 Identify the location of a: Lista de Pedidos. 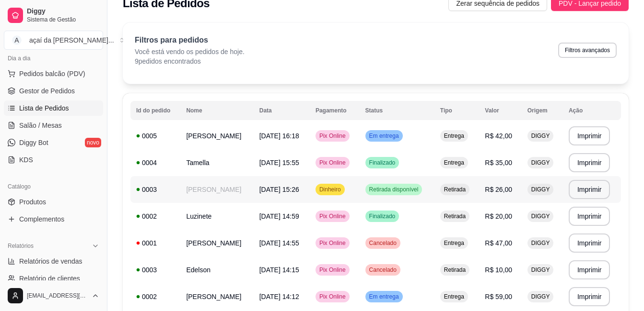
(53, 108).